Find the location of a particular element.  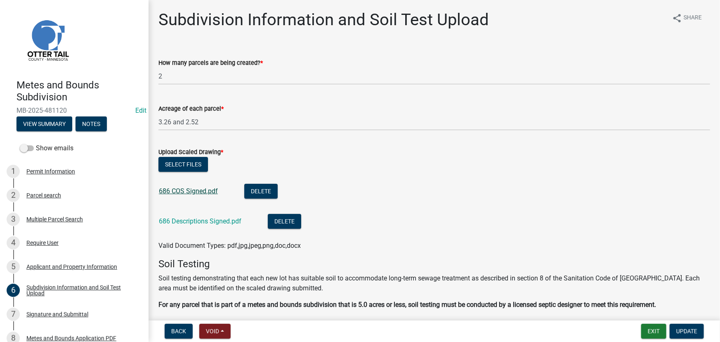

div: 3 is located at coordinates (13, 219).